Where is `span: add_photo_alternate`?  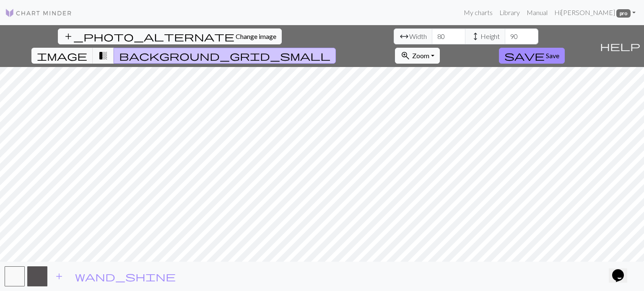
span: add_photo_alternate is located at coordinates (149, 37).